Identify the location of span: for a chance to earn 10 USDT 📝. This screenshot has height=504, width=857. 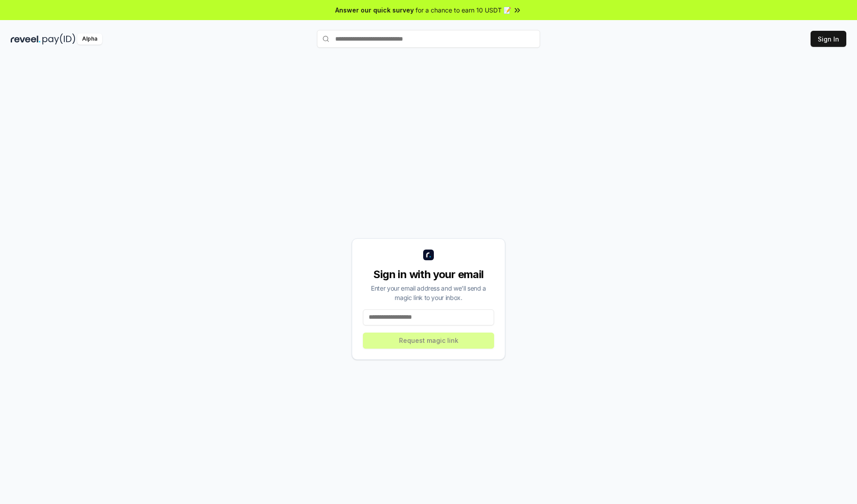
(463, 9).